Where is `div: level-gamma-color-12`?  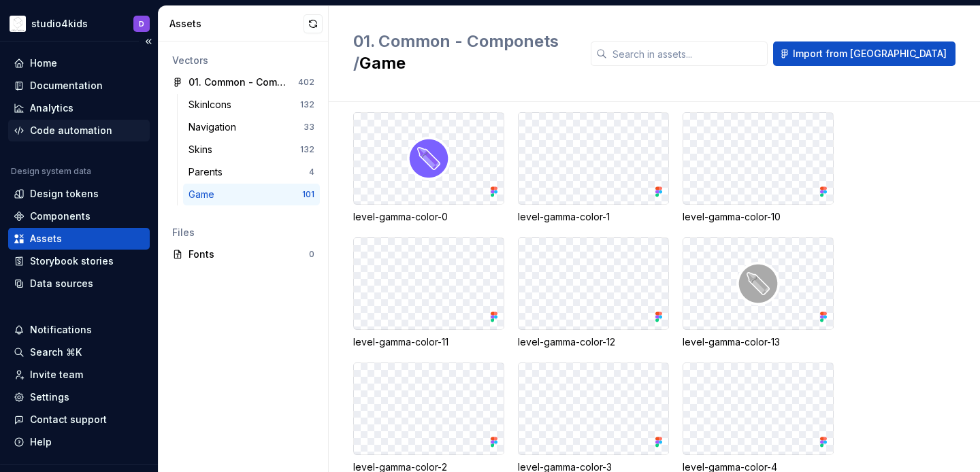 div: level-gamma-color-12 is located at coordinates (593, 342).